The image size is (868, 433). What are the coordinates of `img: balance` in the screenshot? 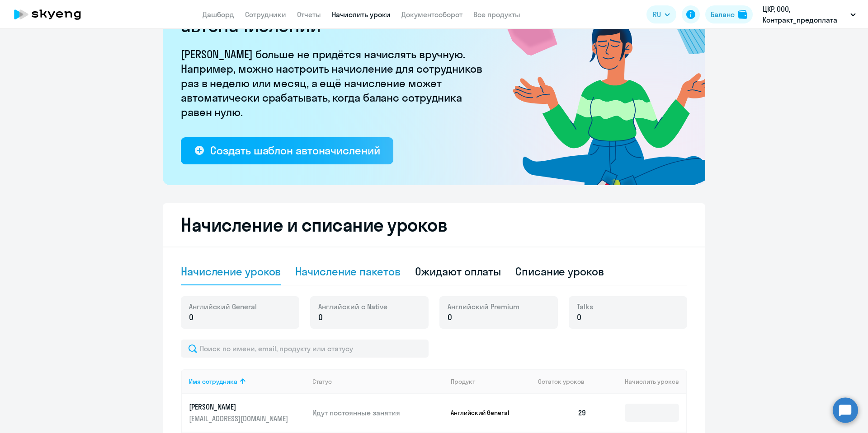 It's located at (743, 15).